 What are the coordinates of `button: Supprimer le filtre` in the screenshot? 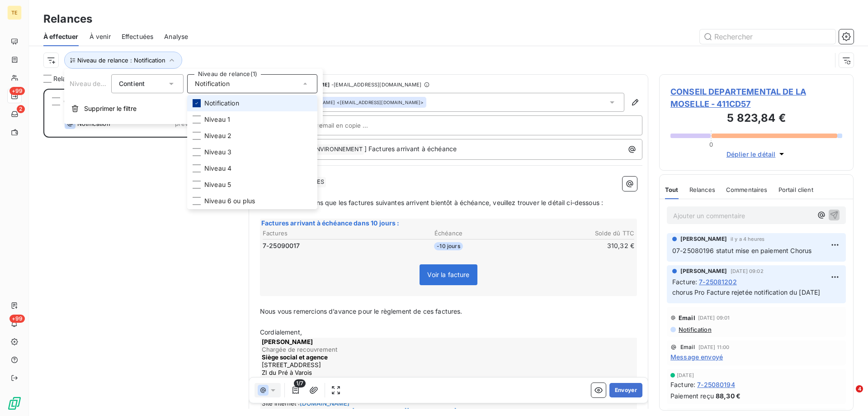 It's located at (194, 108).